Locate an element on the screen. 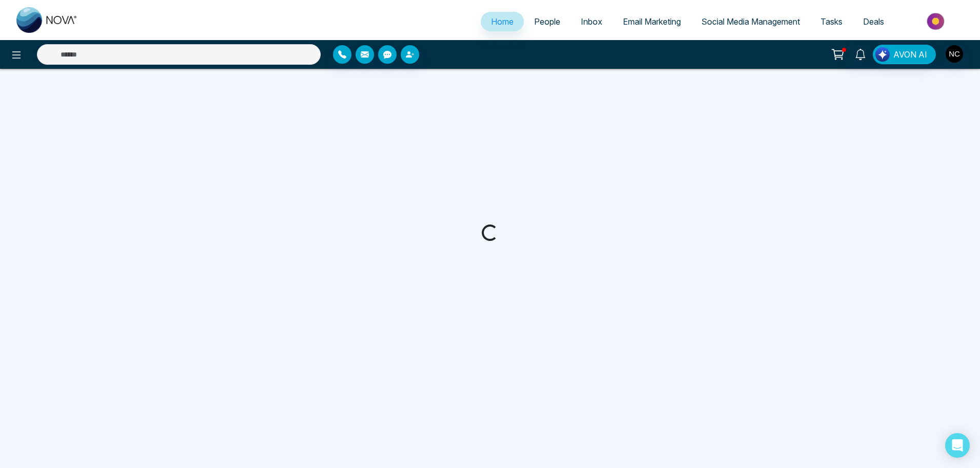 Image resolution: width=980 pixels, height=468 pixels. span: AVON AI is located at coordinates (911, 55).